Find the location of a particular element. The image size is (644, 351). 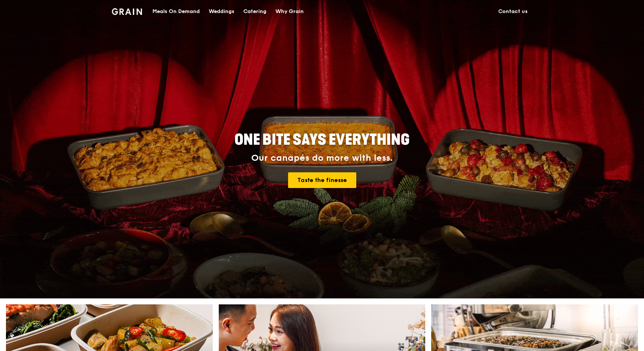

a: Taste the finesse is located at coordinates (322, 180).